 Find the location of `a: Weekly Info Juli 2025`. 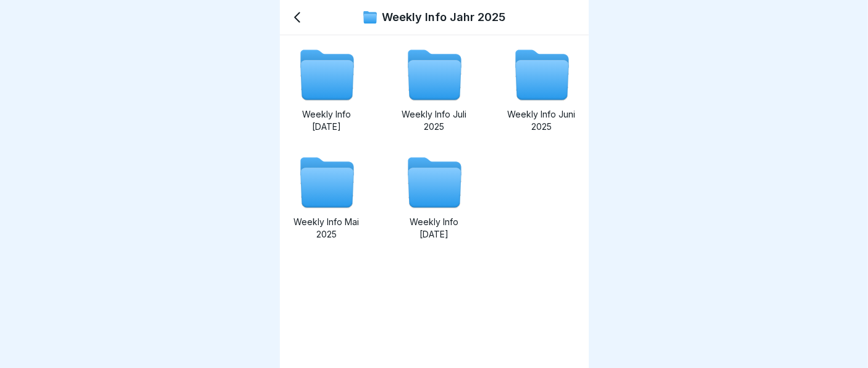

a: Weekly Info Juli 2025 is located at coordinates (434, 89).